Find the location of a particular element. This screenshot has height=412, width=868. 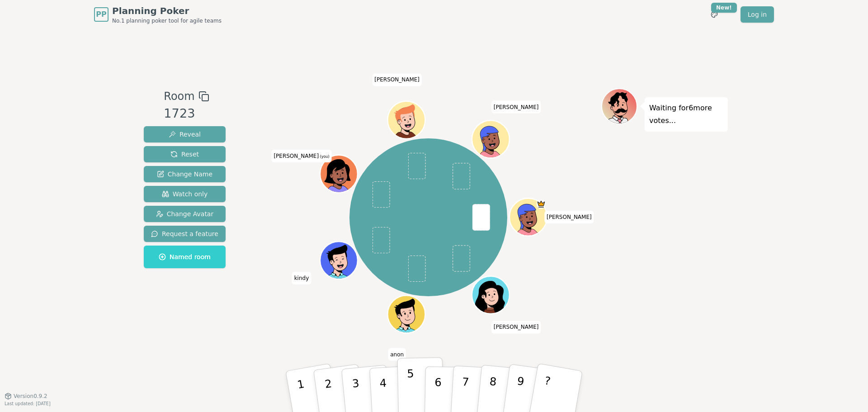

span: Planning Poker is located at coordinates (167, 11).